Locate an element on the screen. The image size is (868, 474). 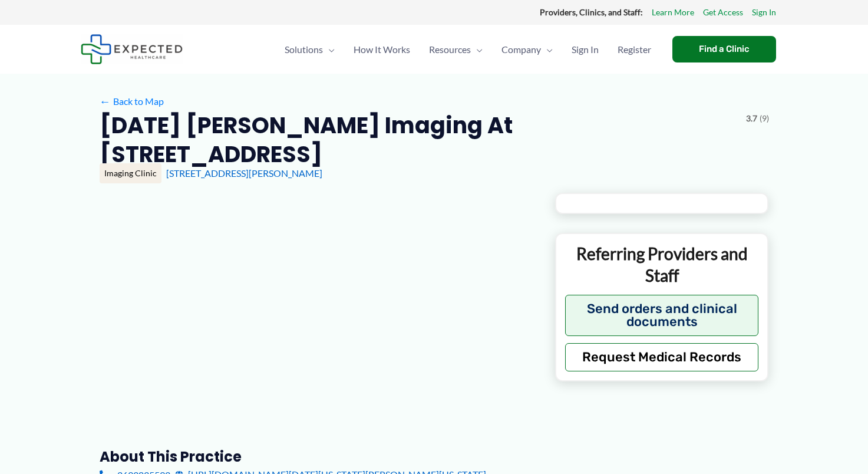
span: Solutions is located at coordinates (303, 49).